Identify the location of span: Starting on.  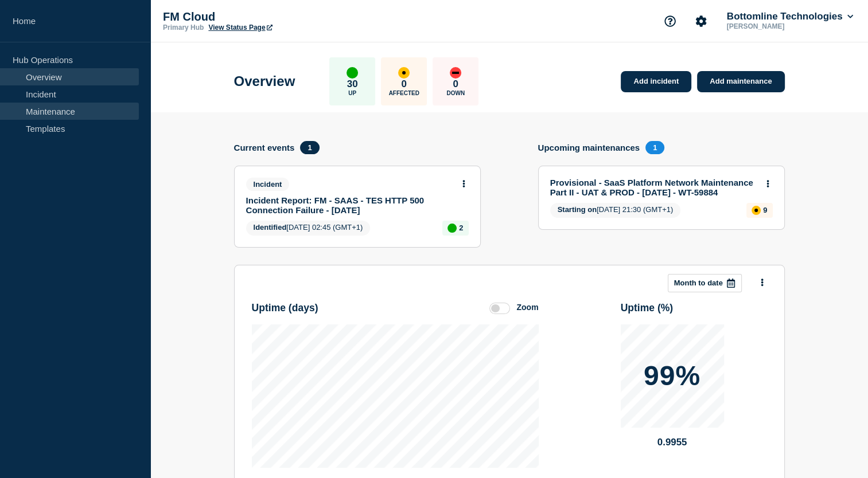
(577, 210).